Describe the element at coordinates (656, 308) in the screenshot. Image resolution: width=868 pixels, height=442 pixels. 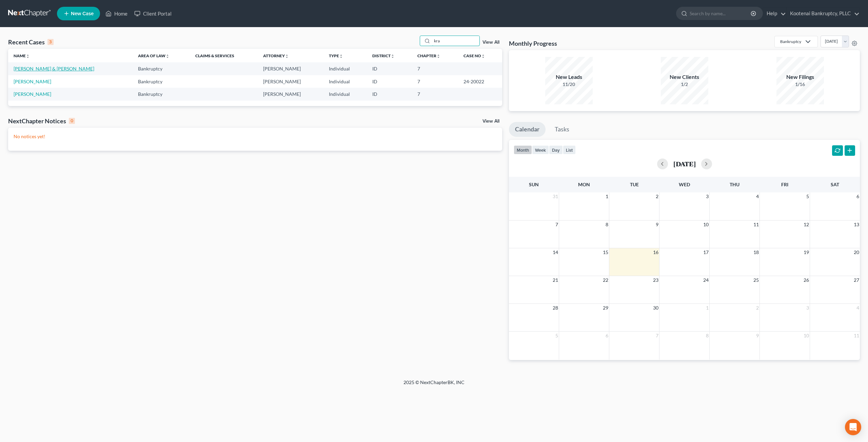
I see `span: 30` at that location.